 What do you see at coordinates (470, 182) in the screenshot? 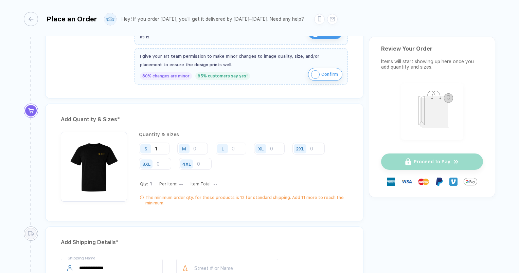
I see `img: GPay` at bounding box center [470, 182].